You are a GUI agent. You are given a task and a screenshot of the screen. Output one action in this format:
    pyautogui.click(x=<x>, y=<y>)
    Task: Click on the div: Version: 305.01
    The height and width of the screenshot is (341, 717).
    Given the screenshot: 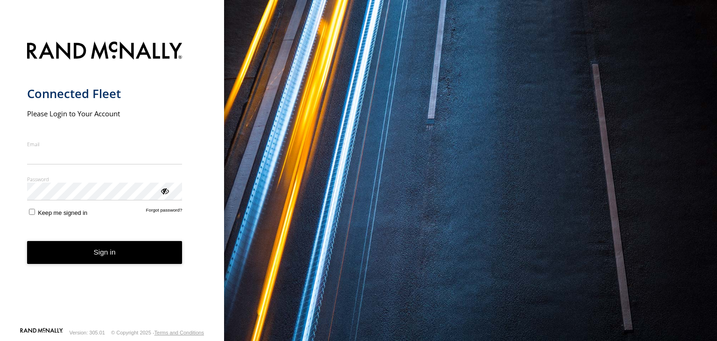 What is the action you would take?
    pyautogui.click(x=87, y=333)
    